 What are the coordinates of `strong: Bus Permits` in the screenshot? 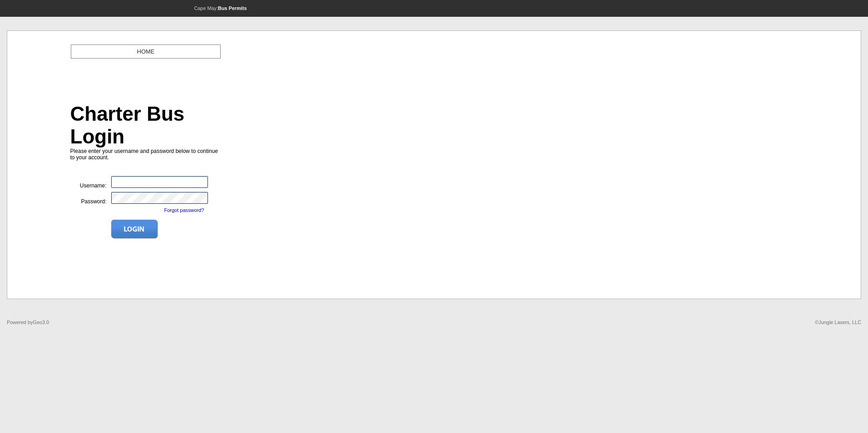 It's located at (232, 8).